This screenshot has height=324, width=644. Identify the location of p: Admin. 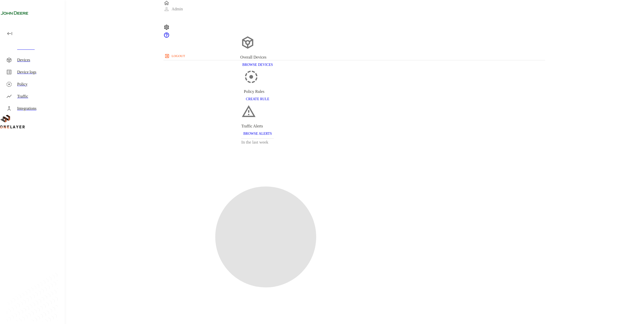
(177, 9).